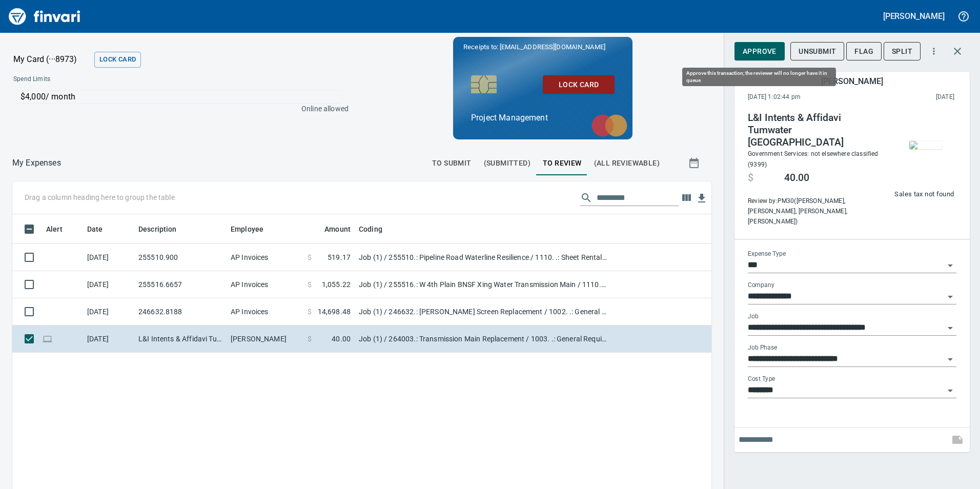  Describe the element at coordinates (958, 439) in the screenshot. I see `span: This records your note into the expense. If you would like to send a message to an employee inste...` at that location.